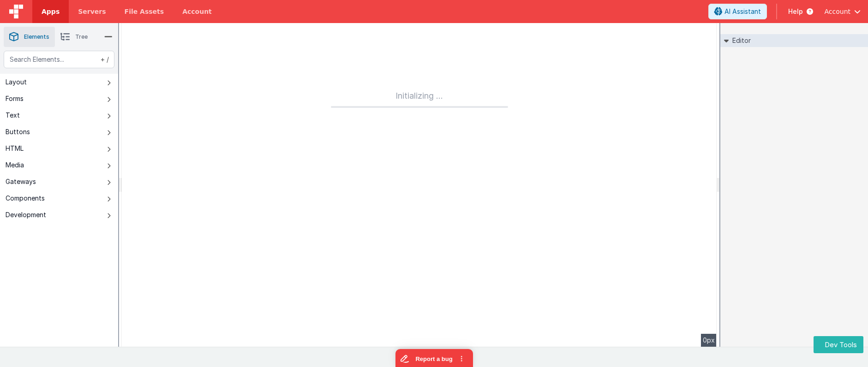 Image resolution: width=868 pixels, height=367 pixels. What do you see at coordinates (145, 12) in the screenshot?
I see `span: File Assets` at bounding box center [145, 12].